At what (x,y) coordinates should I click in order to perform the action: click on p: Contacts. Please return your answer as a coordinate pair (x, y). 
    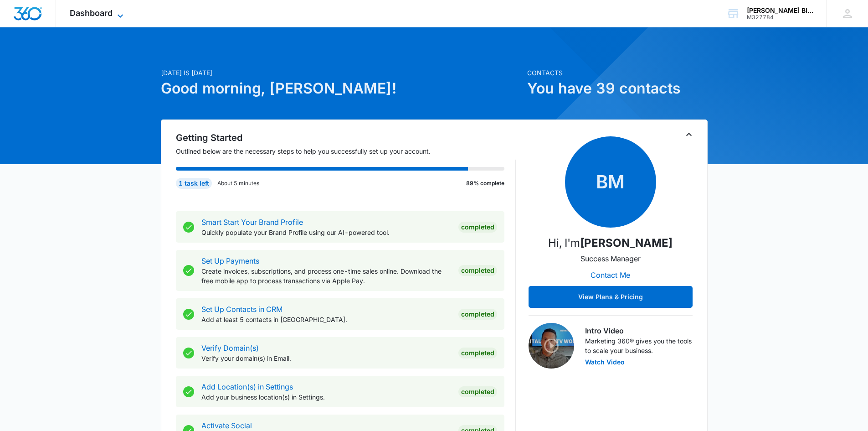
    Looking at the image, I should click on (618, 73).